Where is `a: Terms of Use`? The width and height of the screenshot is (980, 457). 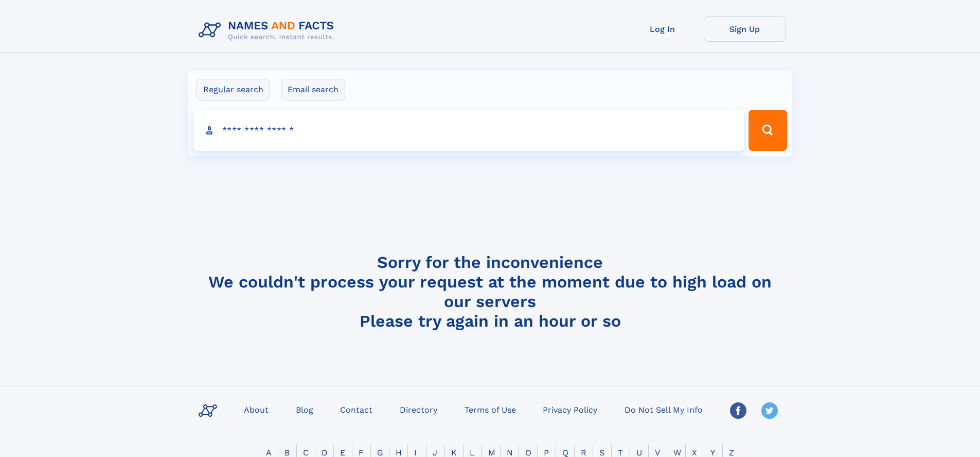 a: Terms of Use is located at coordinates (491, 409).